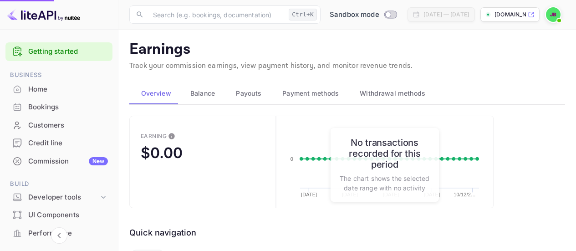  What do you see at coordinates (59, 89) in the screenshot?
I see `a: Home` at bounding box center [59, 89].